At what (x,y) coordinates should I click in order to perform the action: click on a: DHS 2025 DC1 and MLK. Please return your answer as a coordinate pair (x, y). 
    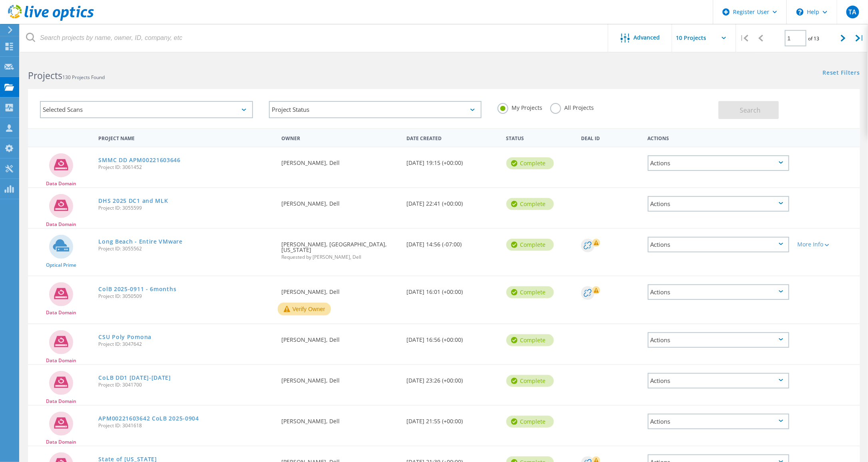
    Looking at the image, I should click on (134, 201).